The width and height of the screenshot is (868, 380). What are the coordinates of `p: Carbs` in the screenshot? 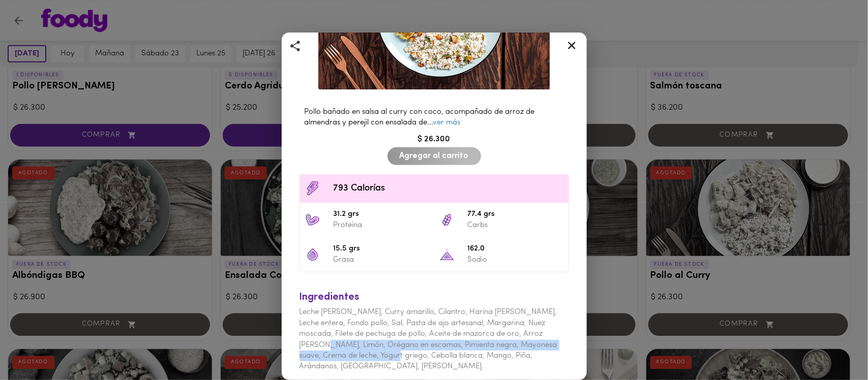 It's located at (516, 225).